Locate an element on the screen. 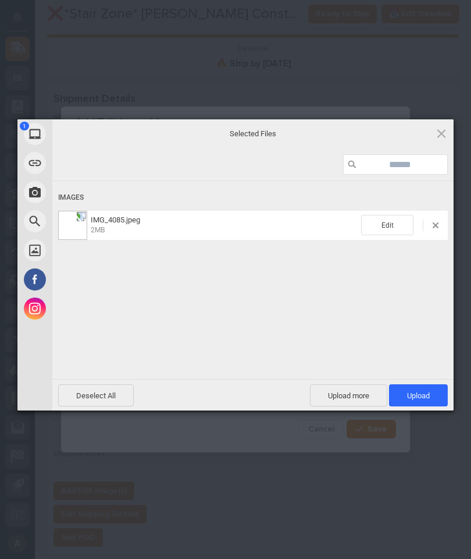 The height and width of the screenshot is (559, 471). span: Click here or hit ESC to close picker is located at coordinates (442, 133).